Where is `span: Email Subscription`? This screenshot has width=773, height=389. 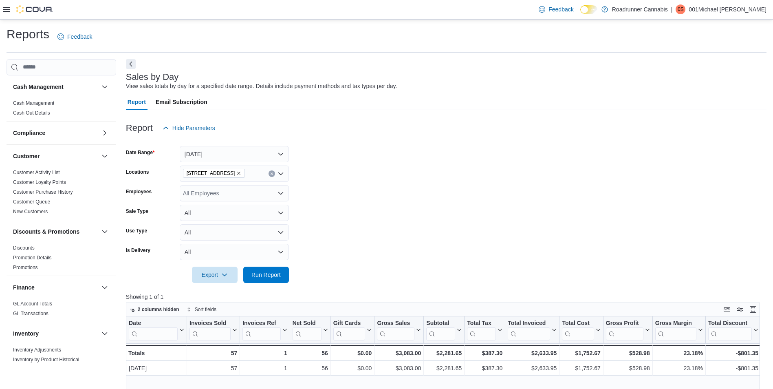
span: Email Subscription is located at coordinates (181, 102).